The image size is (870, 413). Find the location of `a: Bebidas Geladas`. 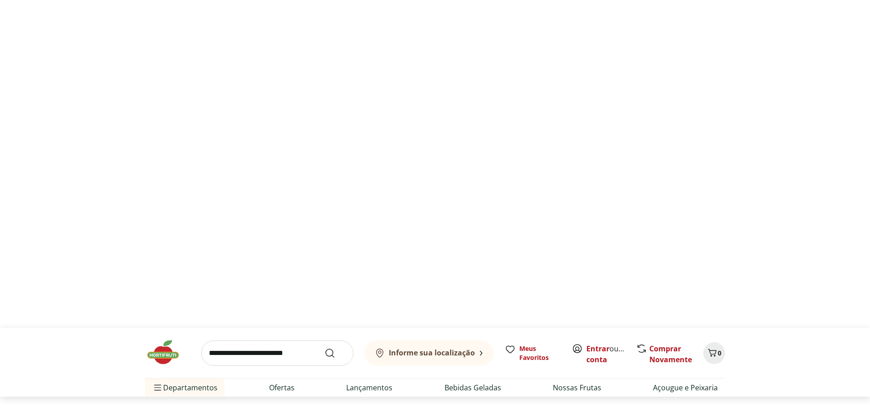

a: Bebidas Geladas is located at coordinates (473, 387).